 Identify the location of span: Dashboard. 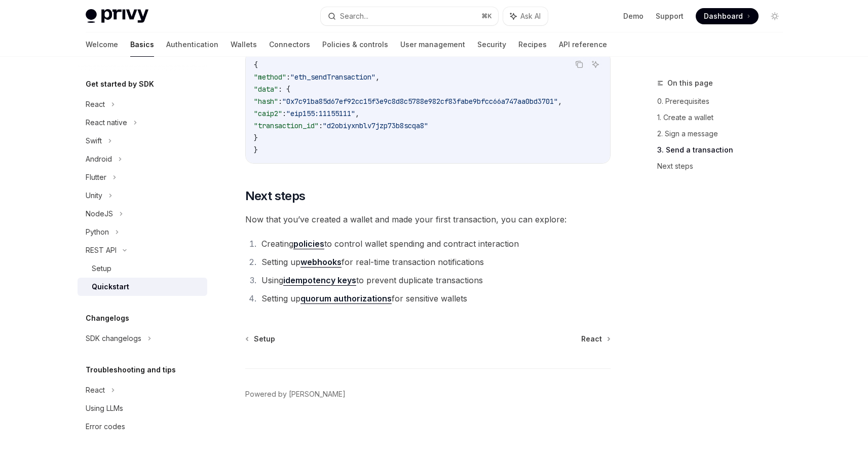
(723, 16).